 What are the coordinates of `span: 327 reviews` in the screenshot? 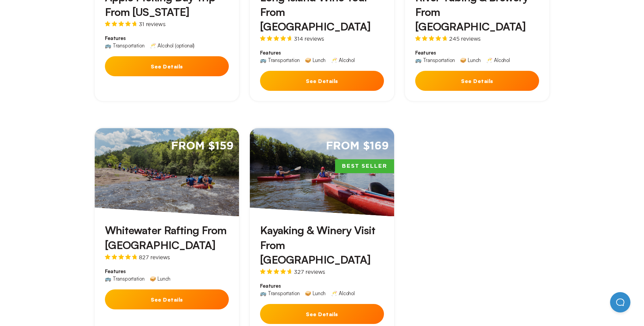 It's located at (310, 272).